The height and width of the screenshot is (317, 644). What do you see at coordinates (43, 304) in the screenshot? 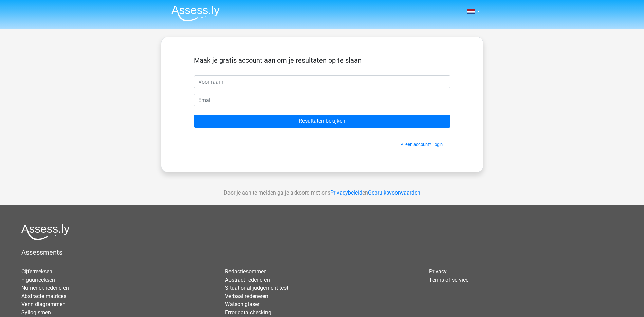
I see `a: Venn diagrammen` at bounding box center [43, 304].